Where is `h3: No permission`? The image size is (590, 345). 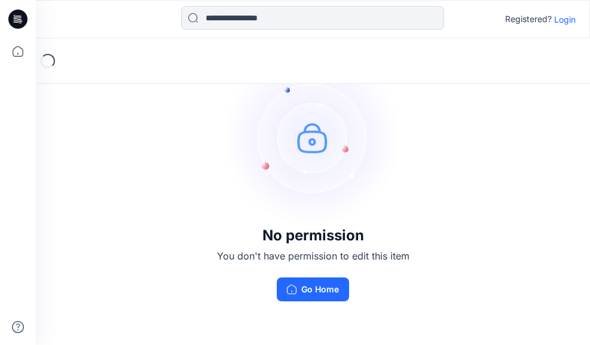 h3: No permission is located at coordinates (313, 236).